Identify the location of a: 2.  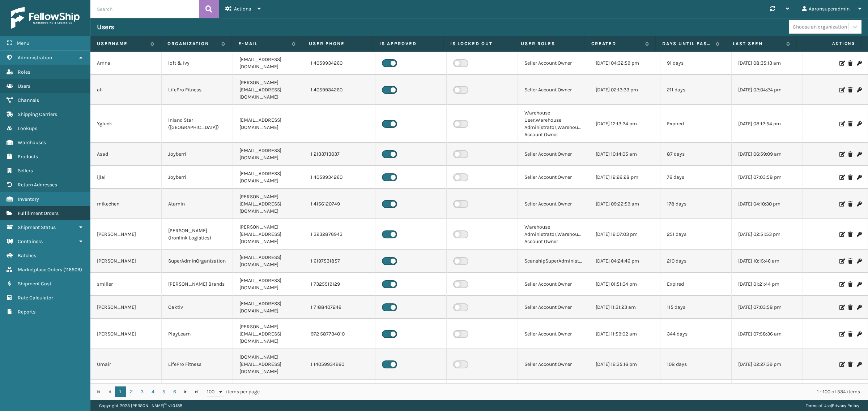
(132, 392).